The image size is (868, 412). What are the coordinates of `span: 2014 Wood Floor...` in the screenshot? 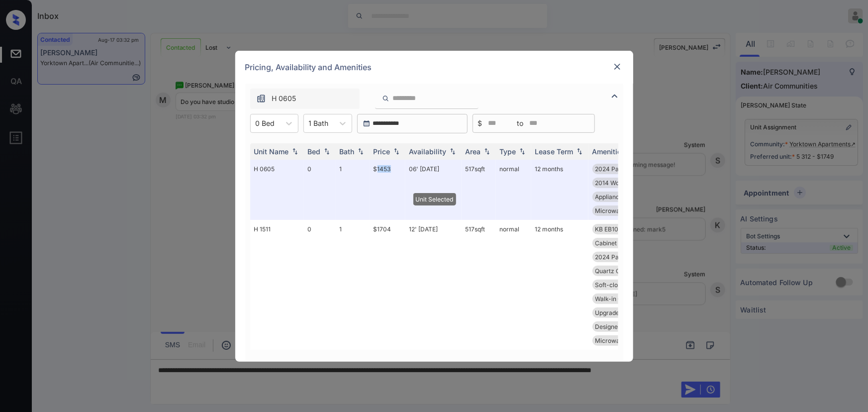 It's located at (621, 182).